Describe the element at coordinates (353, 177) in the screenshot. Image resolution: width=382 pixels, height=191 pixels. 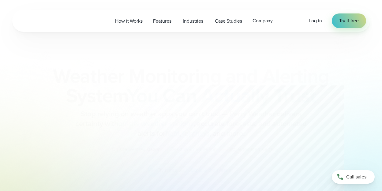
I see `a: Call sales` at that location.